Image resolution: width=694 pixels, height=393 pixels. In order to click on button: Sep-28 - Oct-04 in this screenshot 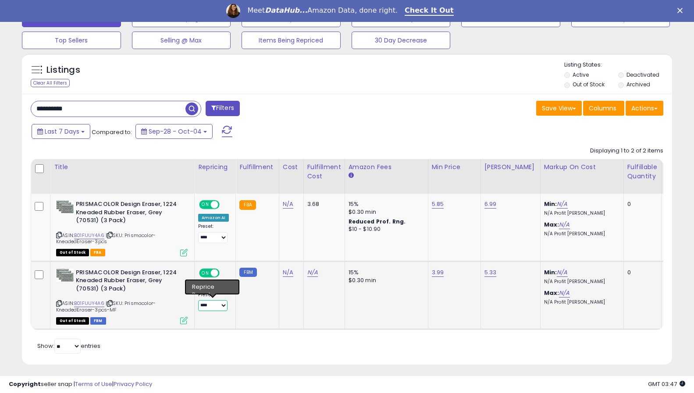, I will do `click(174, 132)`.